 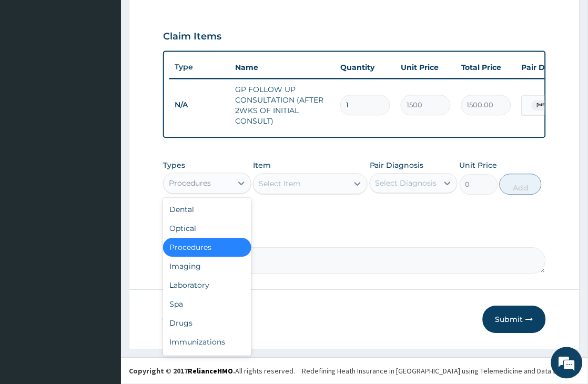 I want to click on label: Item, so click(x=262, y=165).